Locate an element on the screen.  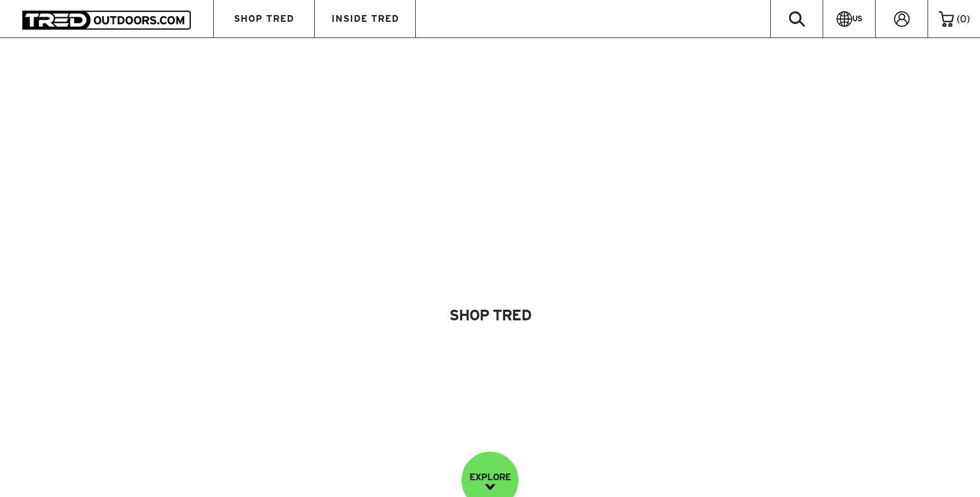
a: TRED Outdoors America is located at coordinates (106, 20).